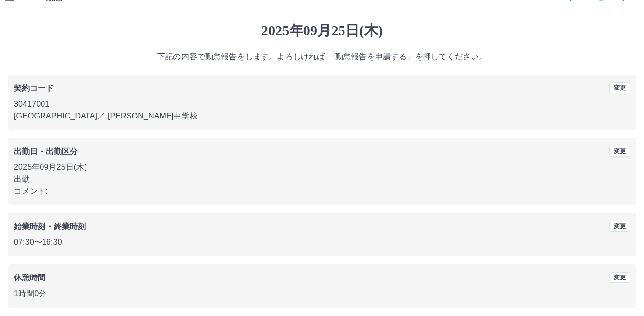  What do you see at coordinates (45, 151) in the screenshot?
I see `b: 出勤日・出勤区分` at bounding box center [45, 151].